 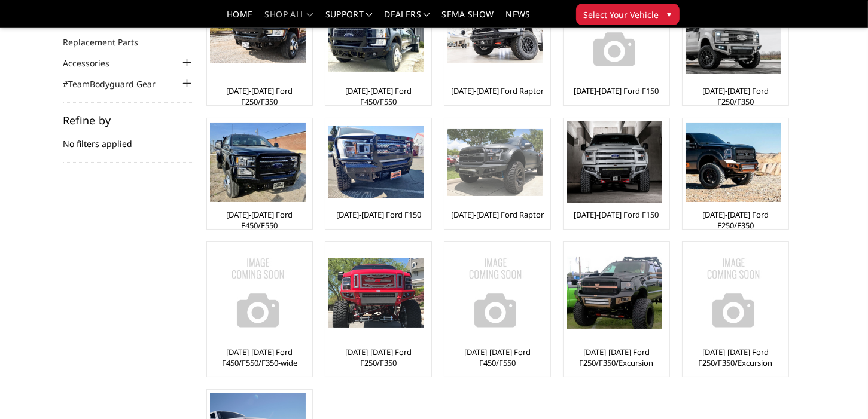 I want to click on button: Select Your Vehicle, so click(x=627, y=14).